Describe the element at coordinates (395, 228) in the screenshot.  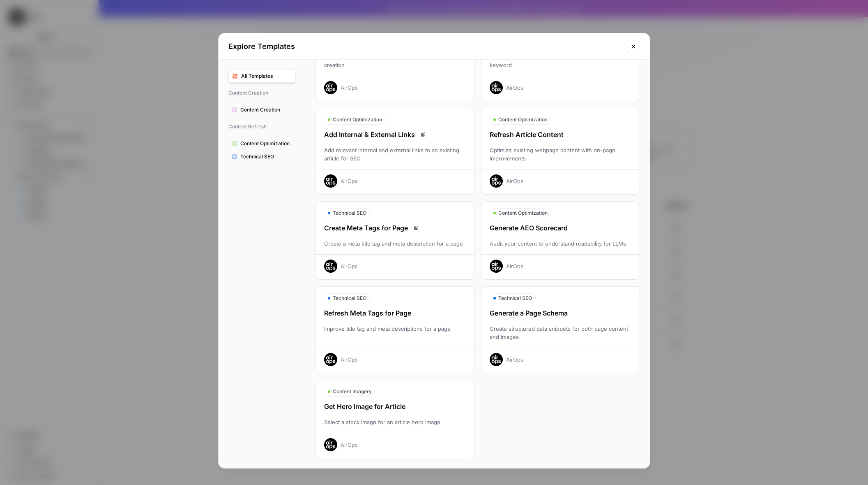
I see `div: Create Meta Tags for Page` at that location.